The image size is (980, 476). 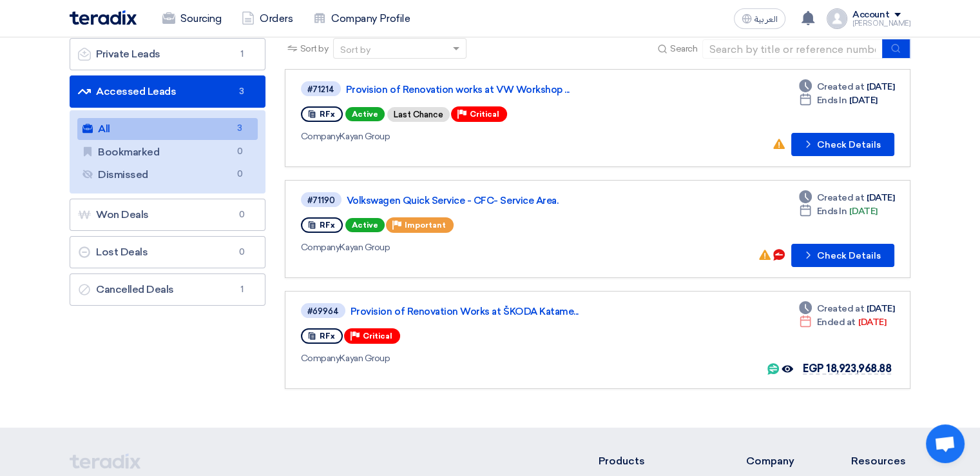 I want to click on a: Provision of Renovation works at VW Workshop ..., so click(x=507, y=90).